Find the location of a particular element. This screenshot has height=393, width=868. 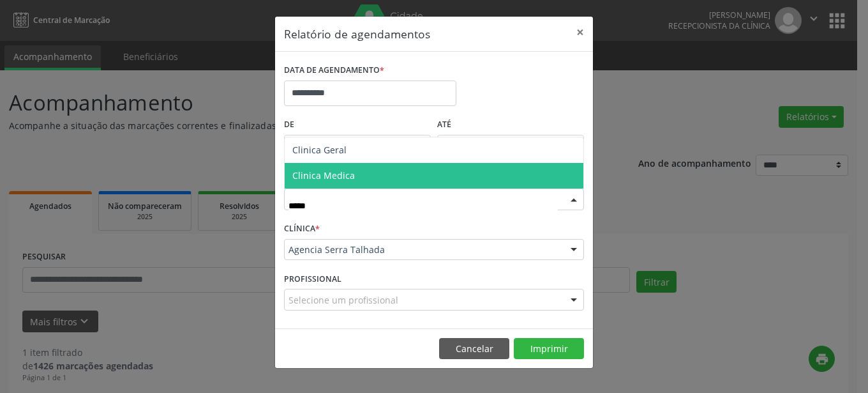

label: CLÍNICA is located at coordinates (302, 229).